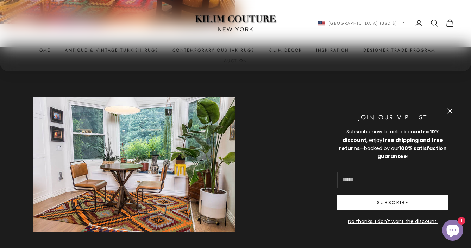 This screenshot has width=471, height=248. I want to click on summary: Kilim Decor, so click(285, 50).